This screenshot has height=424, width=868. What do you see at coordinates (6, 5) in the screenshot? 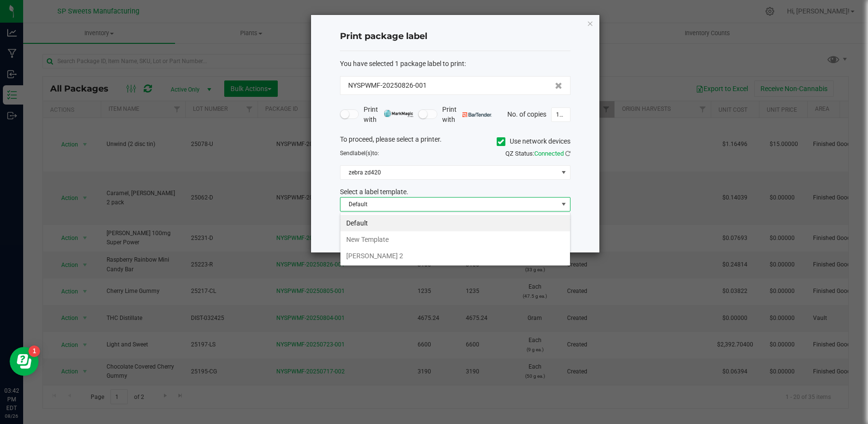
I see `span: 1` at bounding box center [6, 5].